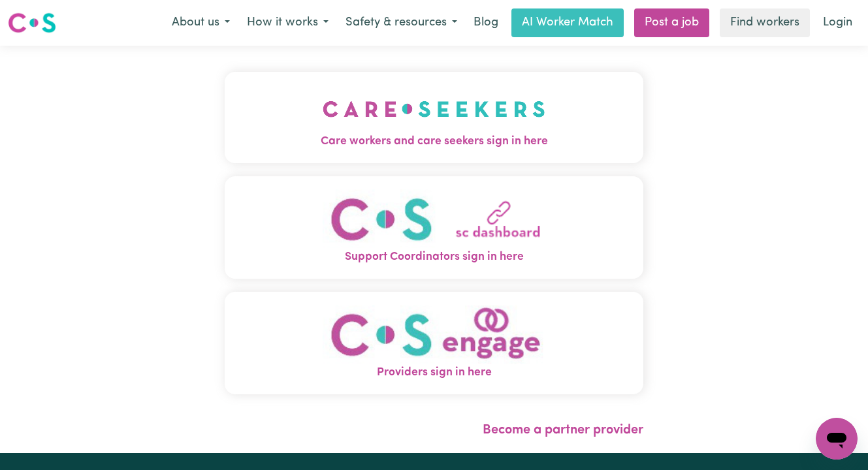 The width and height of the screenshot is (868, 470). Describe the element at coordinates (434, 141) in the screenshot. I see `span: Care workers and care seekers sign in here` at that location.